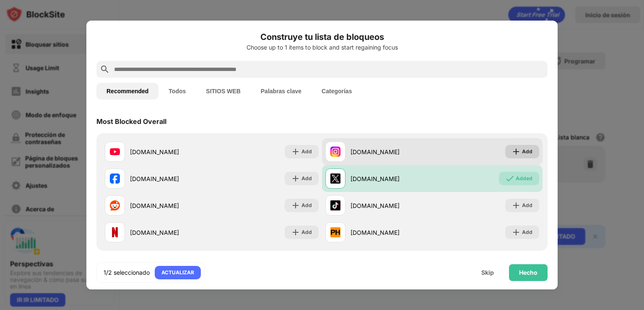 The height and width of the screenshot is (310, 644). I want to click on h6: Construye tu lista de bloqueos, so click(322, 37).